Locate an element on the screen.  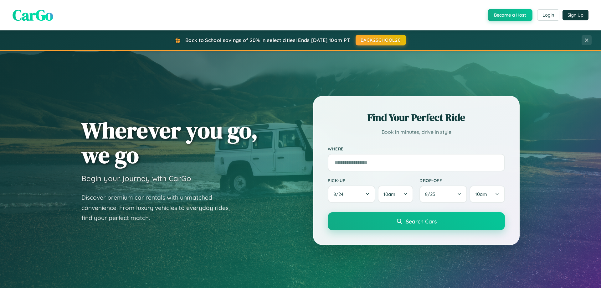
h1: Wherever you go, we go is located at coordinates (170, 143).